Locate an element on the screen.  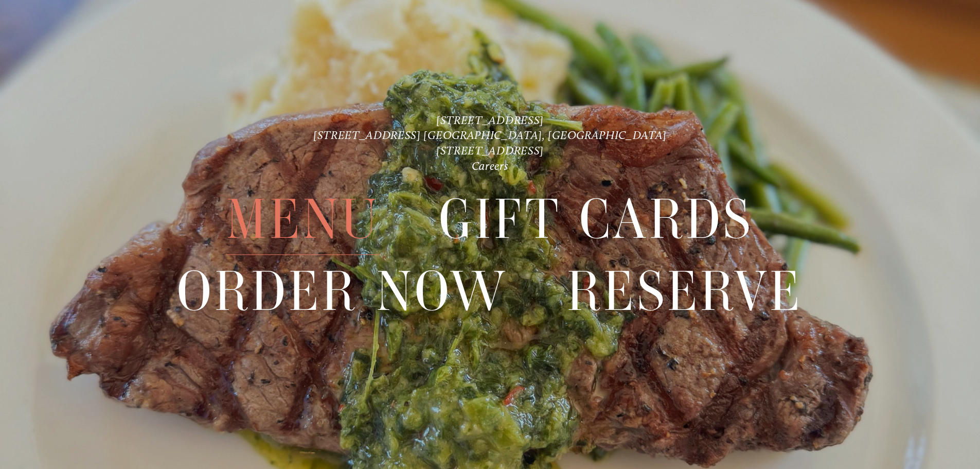
span: Reserve is located at coordinates (685, 292).